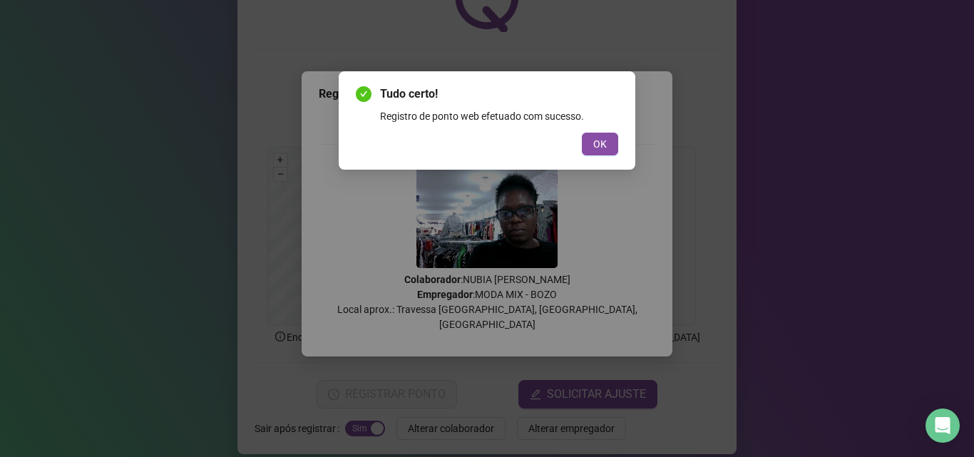 The height and width of the screenshot is (457, 974). I want to click on span: Tudo certo!, so click(499, 94).